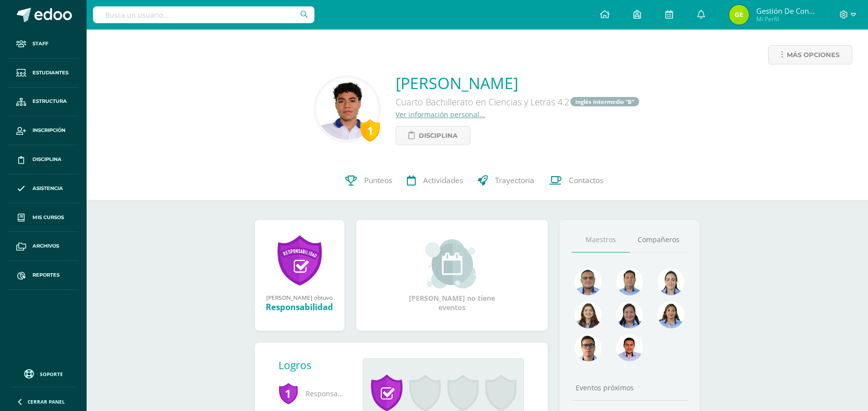 This screenshot has height=411, width=868. I want to click on span: Gestión de Convivencia, so click(785, 11).